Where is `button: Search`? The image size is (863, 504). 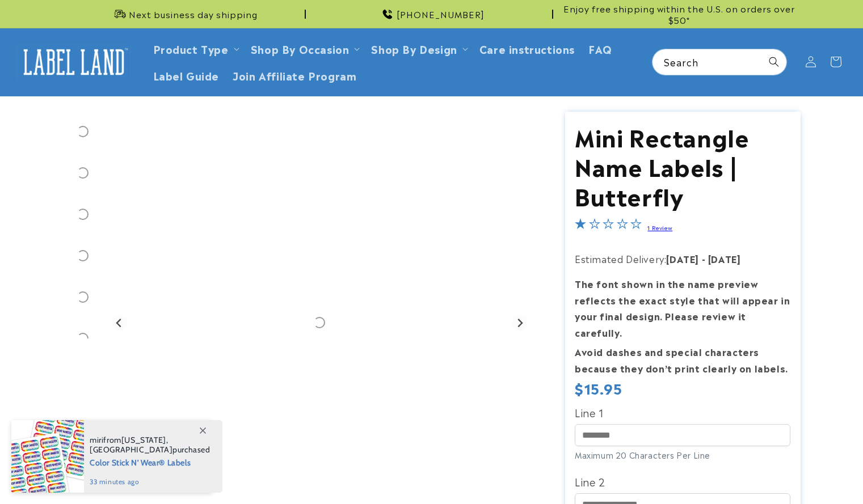 button: Search is located at coordinates (774, 62).